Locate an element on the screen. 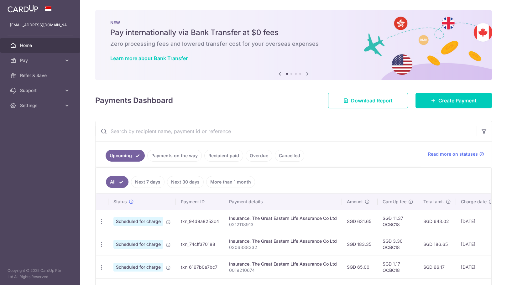 This screenshot has width=507, height=285. td: SGD 643.02 is located at coordinates (437, 221).